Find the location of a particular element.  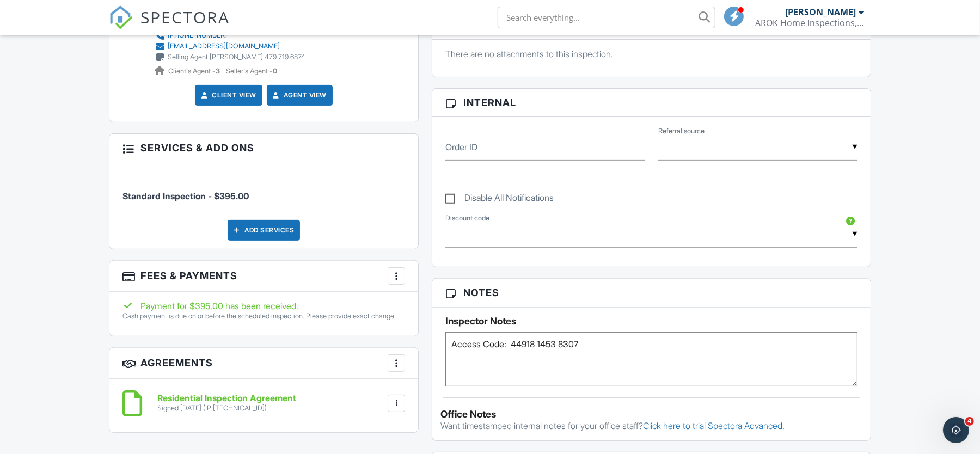

label: Discount code is located at coordinates (467, 218).